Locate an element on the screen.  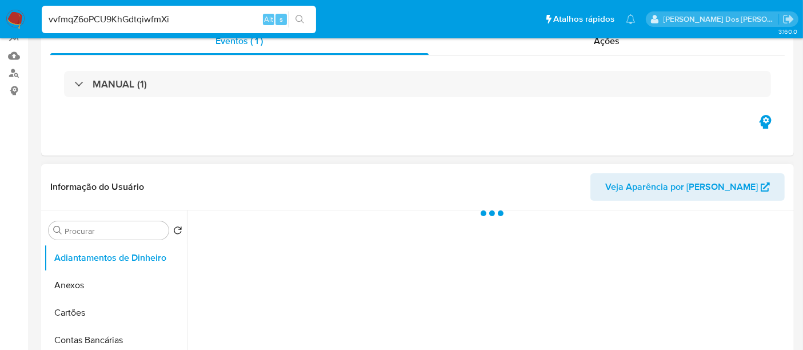
input: Procurar is located at coordinates (114, 231).